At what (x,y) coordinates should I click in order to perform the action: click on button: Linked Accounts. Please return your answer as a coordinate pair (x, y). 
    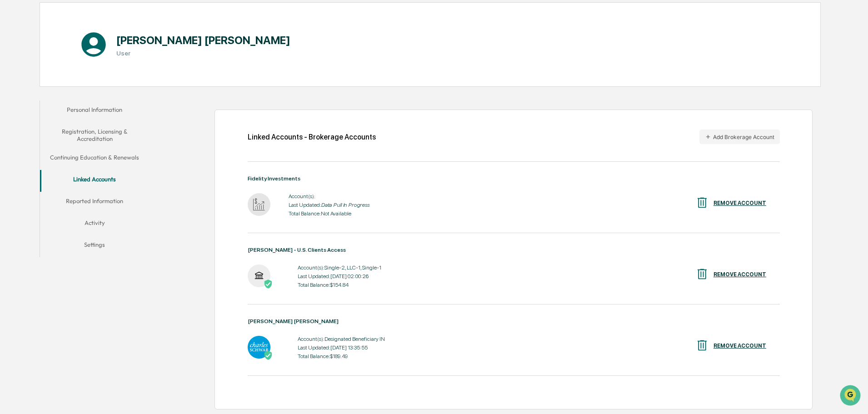
    Looking at the image, I should click on (95, 181).